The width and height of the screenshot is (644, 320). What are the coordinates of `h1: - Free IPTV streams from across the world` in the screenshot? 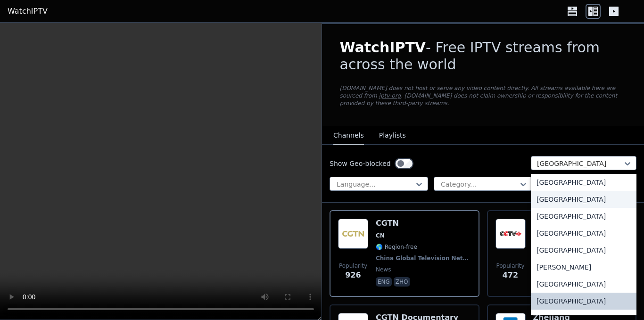 It's located at (484, 56).